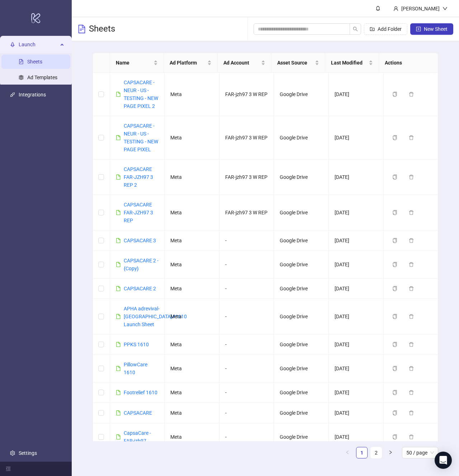 This screenshot has height=476, width=459. I want to click on th: Asset Source, so click(298, 63).